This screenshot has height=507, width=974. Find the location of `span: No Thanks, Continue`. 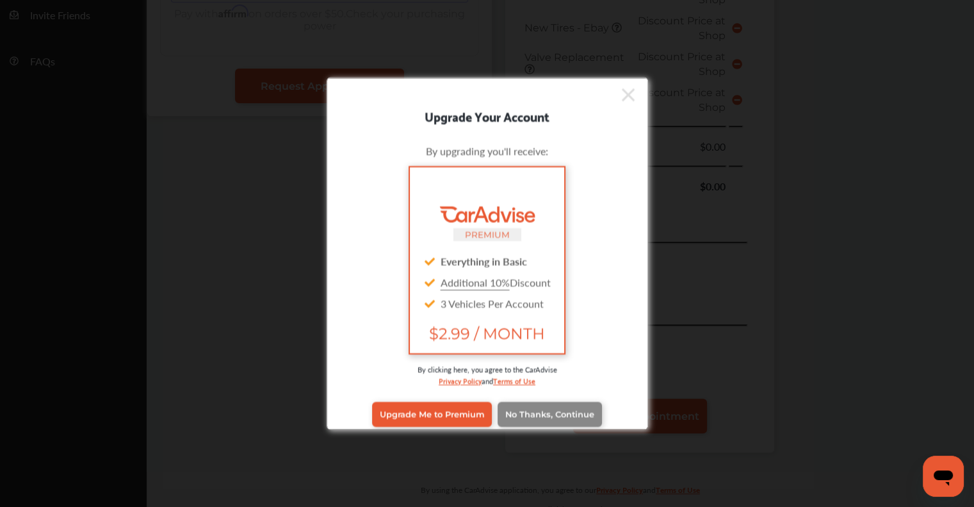

span: No Thanks, Continue is located at coordinates (550, 414).